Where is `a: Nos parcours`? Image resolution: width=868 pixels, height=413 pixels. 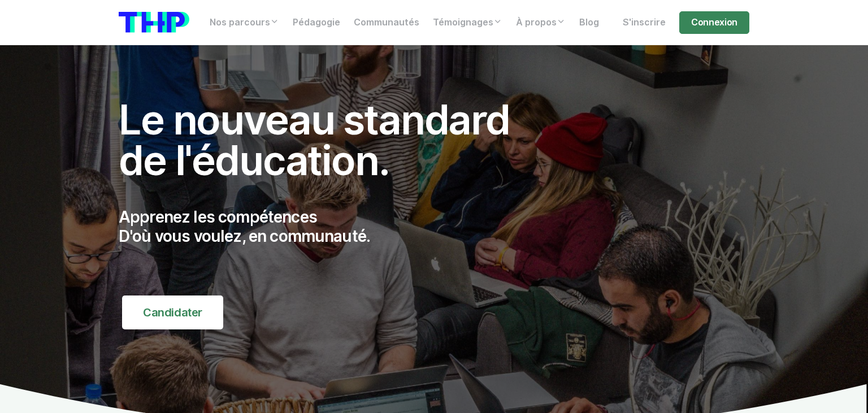 a: Nos parcours is located at coordinates (244, 22).